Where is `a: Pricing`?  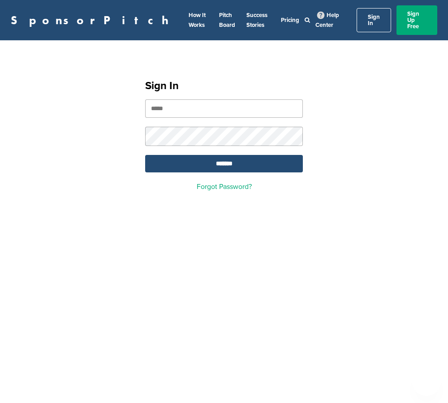 a: Pricing is located at coordinates (290, 20).